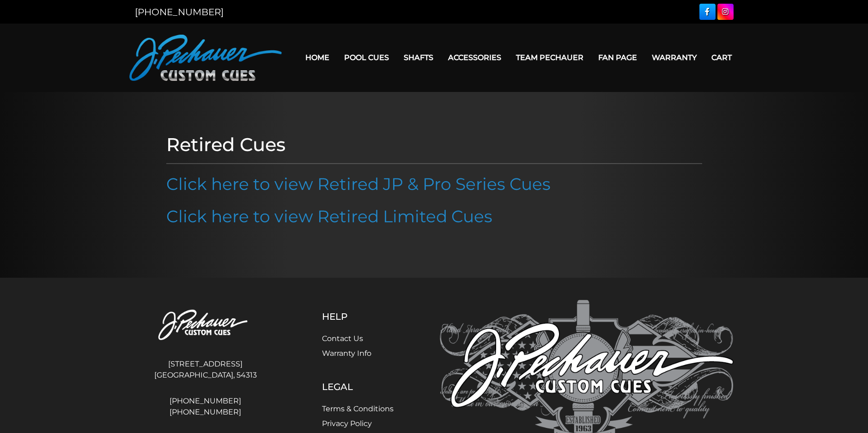 Image resolution: width=868 pixels, height=433 pixels. I want to click on a: Terms & Conditions, so click(357, 408).